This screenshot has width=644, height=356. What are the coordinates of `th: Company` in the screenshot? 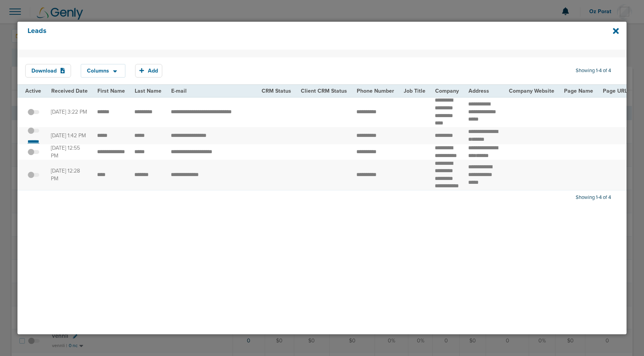 It's located at (446, 91).